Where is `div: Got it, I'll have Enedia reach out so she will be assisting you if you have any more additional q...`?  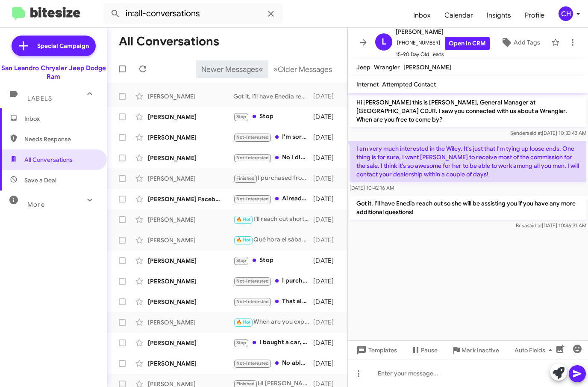 div: Got it, I'll have Enedia reach out so she will be assisting you if you have any more additional q... is located at coordinates (273, 96).